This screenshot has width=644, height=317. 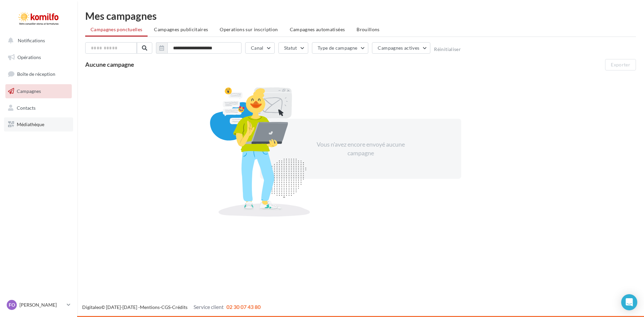 What do you see at coordinates (209, 307) in the screenshot?
I see `span: Service client` at bounding box center [209, 307].